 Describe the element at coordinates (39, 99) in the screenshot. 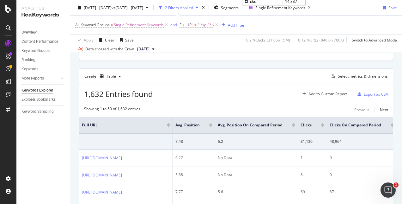

I see `div: Explorer Bookmarks` at that location.